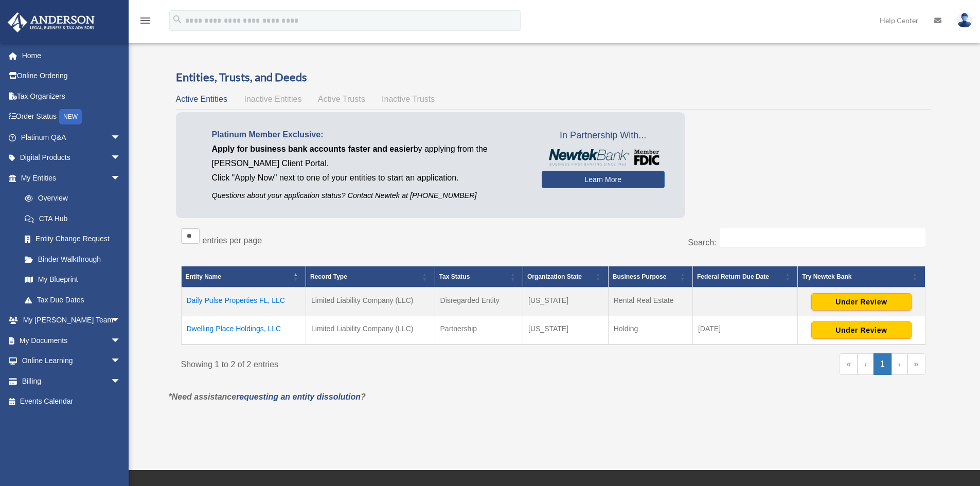 The image size is (980, 486). What do you see at coordinates (145, 21) in the screenshot?
I see `i: menu` at bounding box center [145, 21].